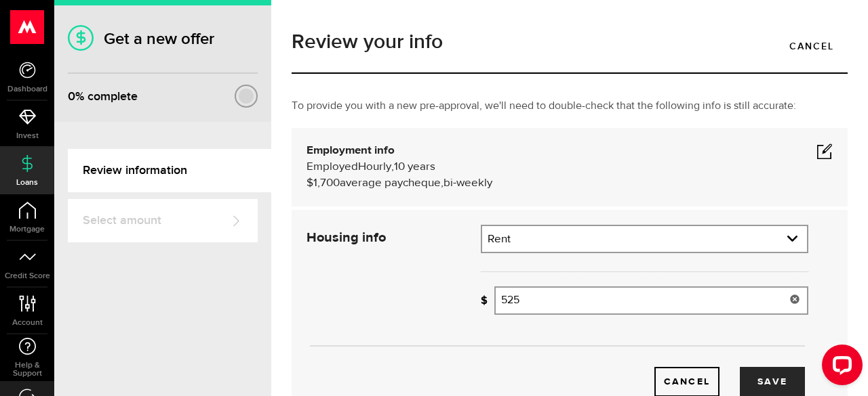  What do you see at coordinates (346, 238) in the screenshot?
I see `strong: Housing info` at bounding box center [346, 238].